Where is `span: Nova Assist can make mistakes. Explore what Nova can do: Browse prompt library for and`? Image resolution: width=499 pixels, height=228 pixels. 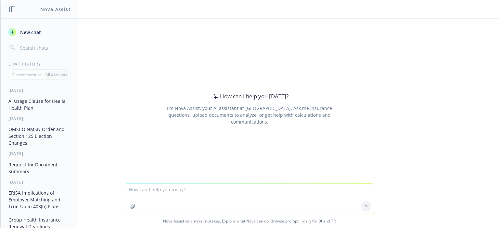
span: Nova Assist can make mistakes. Explore what Nova can do: Browse prompt library for and is located at coordinates (249, 221).